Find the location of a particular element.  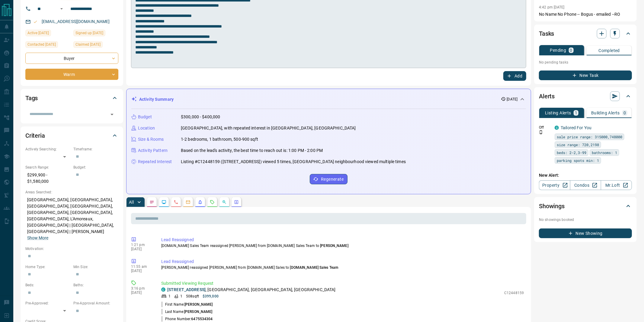

p: Completed is located at coordinates (609, 51).